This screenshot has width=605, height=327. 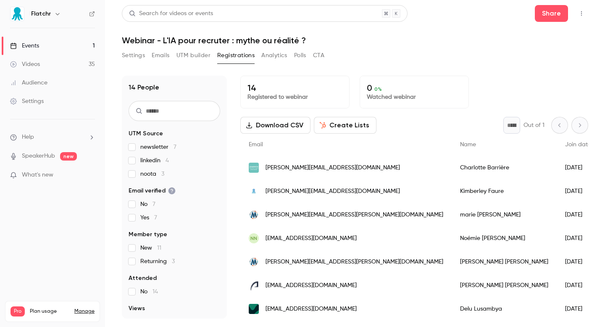 I want to click on span: Views, so click(x=137, y=308).